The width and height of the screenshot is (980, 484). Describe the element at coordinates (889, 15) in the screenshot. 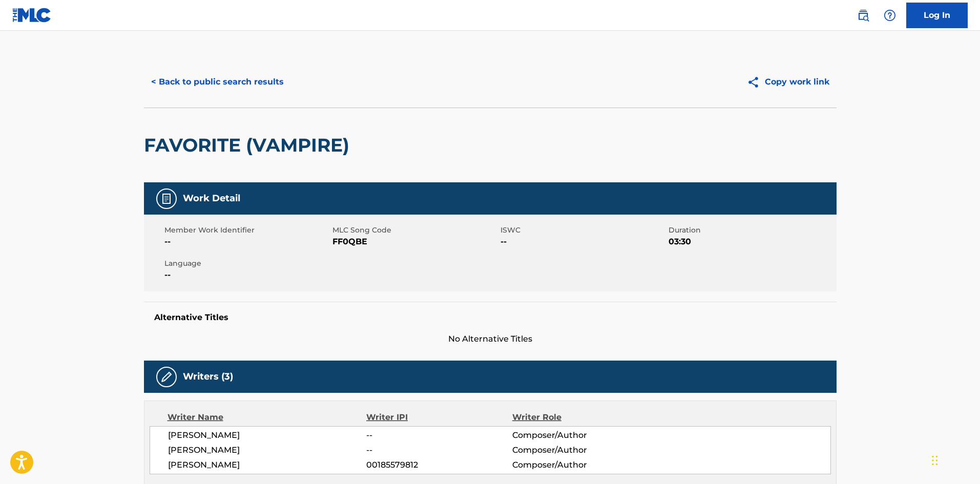

I see `div: Help` at that location.